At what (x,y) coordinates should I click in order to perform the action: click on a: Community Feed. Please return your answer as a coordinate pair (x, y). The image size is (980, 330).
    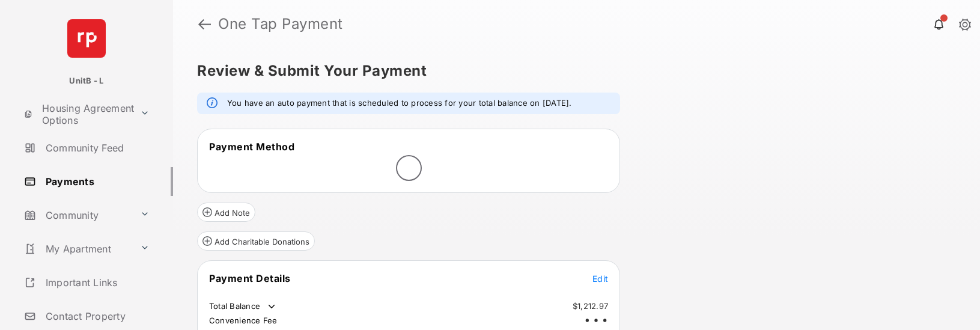
    Looking at the image, I should click on (96, 148).